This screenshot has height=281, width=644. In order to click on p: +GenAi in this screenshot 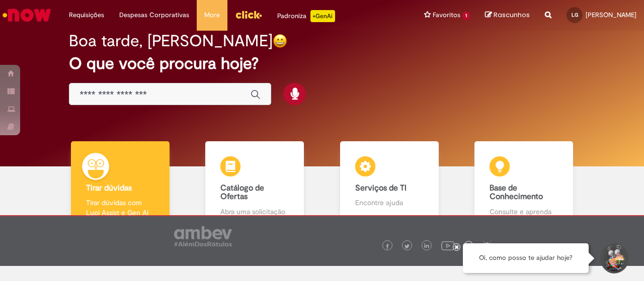, I will do `click(322, 16)`.